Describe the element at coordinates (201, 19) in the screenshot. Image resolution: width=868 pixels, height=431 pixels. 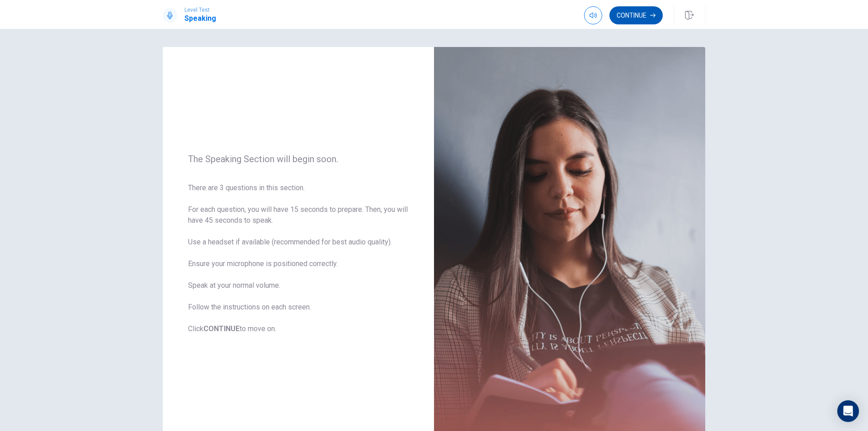
I see `h1: Speaking` at that location.